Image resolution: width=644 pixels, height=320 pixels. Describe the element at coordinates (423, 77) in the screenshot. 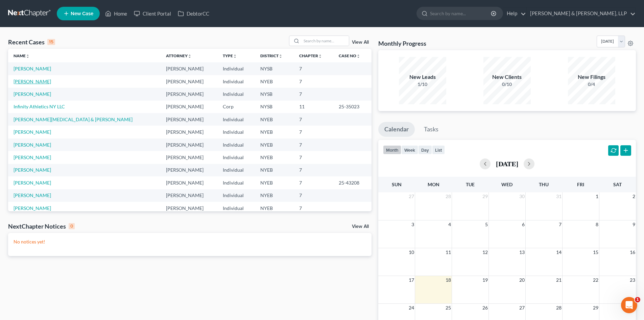

I see `div: New Leads` at that location.